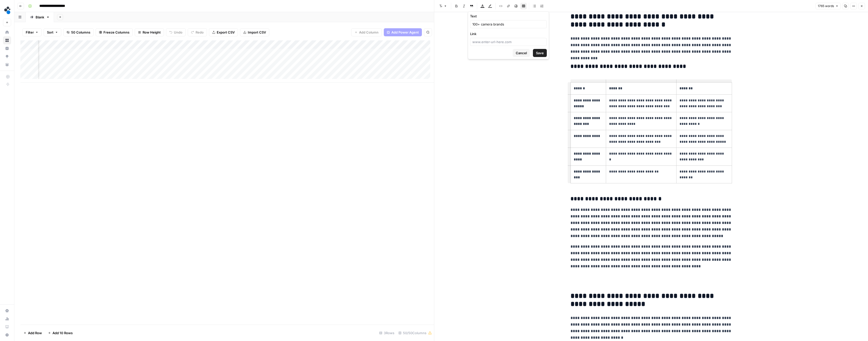 The height and width of the screenshot is (341, 868). Describe the element at coordinates (35, 334) in the screenshot. I see `span: Add Row` at that location.